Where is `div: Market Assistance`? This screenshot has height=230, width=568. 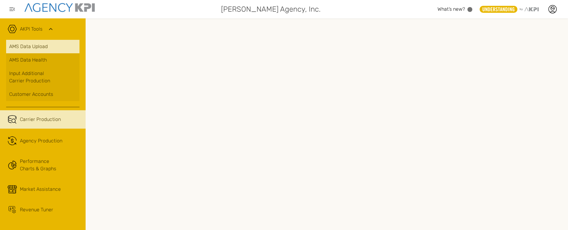 div: Market Assistance is located at coordinates (40, 189).